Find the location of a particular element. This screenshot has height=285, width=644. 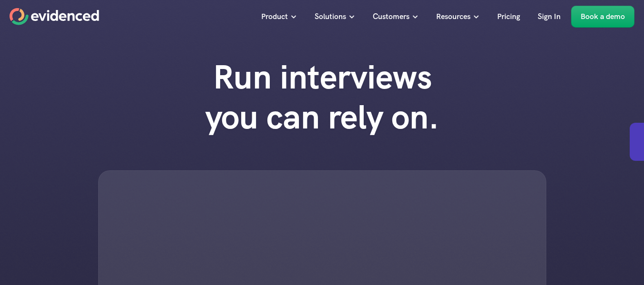

a: Home is located at coordinates (54, 17).